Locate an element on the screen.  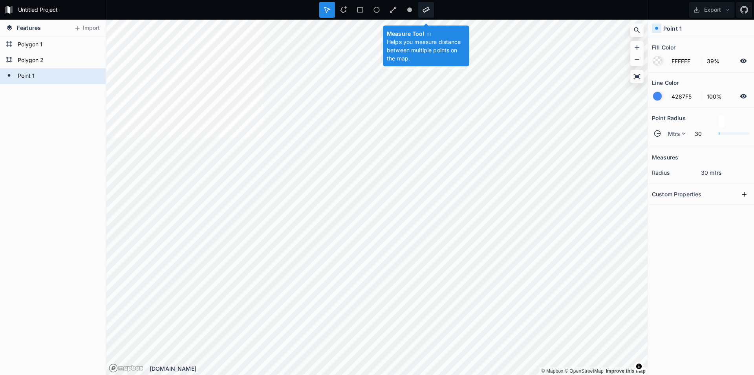
h2: Measures is located at coordinates (665, 157).